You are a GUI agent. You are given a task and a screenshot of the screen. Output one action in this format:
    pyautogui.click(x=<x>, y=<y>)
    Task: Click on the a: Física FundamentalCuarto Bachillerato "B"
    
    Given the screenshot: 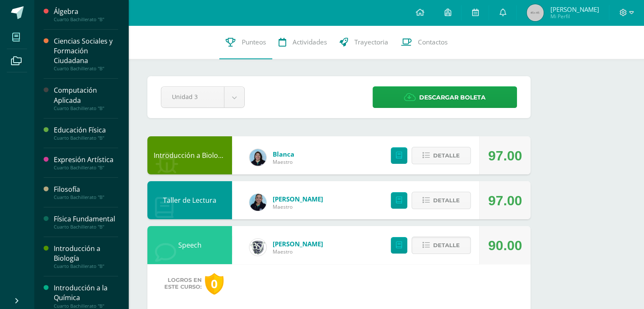 What is the action you would take?
    pyautogui.click(x=86, y=222)
    